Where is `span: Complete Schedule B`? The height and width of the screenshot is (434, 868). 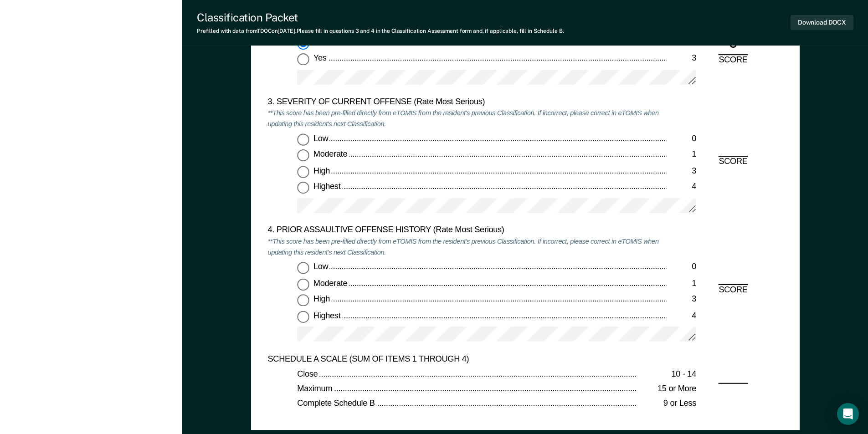
span: Complete Schedule B is located at coordinates (337, 403).